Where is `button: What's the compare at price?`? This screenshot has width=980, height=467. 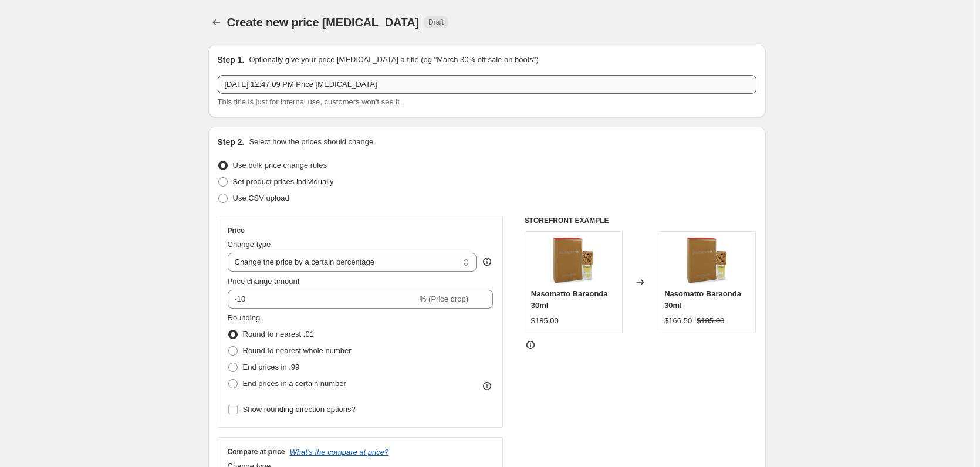 button: What's the compare at price? is located at coordinates (339, 451).